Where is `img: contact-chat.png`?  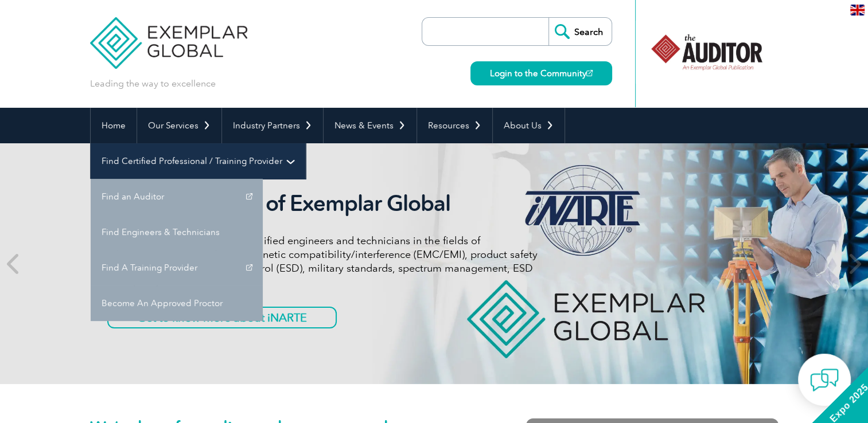
img: contact-chat.png is located at coordinates (825, 380).